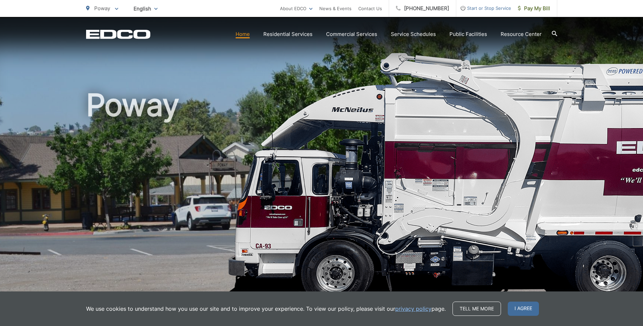 This screenshot has width=643, height=326. I want to click on span: Poway, so click(102, 8).